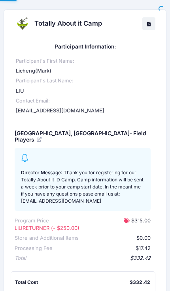 Image resolution: width=170 pixels, height=291 pixels. Describe the element at coordinates (34, 248) in the screenshot. I see `div: Processing Fee` at that location.